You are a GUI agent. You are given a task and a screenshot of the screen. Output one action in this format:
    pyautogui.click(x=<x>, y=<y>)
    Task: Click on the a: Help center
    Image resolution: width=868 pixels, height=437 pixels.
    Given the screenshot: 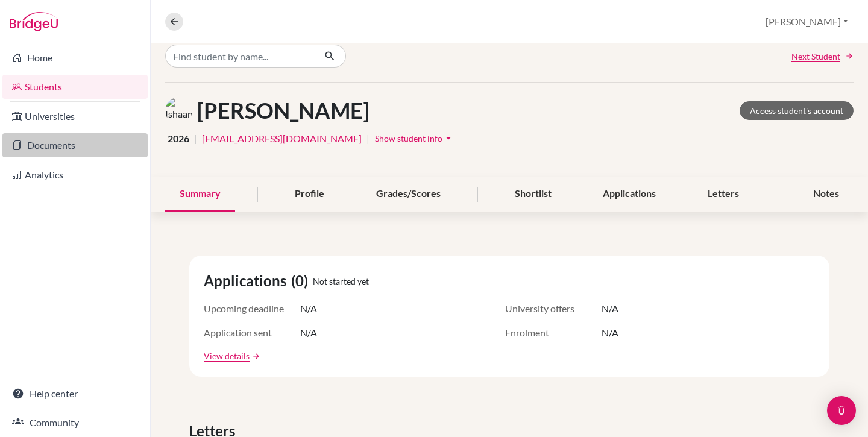 What is the action you would take?
    pyautogui.click(x=75, y=394)
    